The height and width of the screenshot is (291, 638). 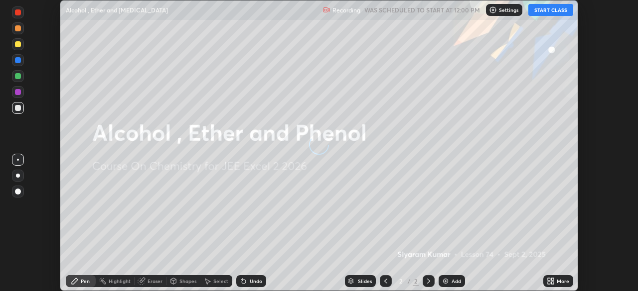 I want to click on div: Undo, so click(x=256, y=281).